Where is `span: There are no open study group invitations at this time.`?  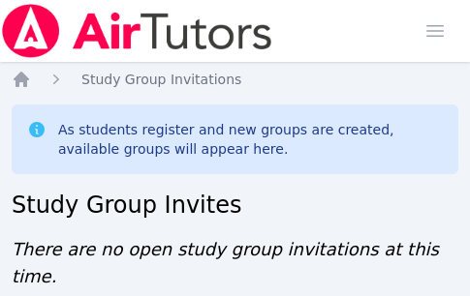 span: There are no open study group invitations at this time. is located at coordinates (225, 263).